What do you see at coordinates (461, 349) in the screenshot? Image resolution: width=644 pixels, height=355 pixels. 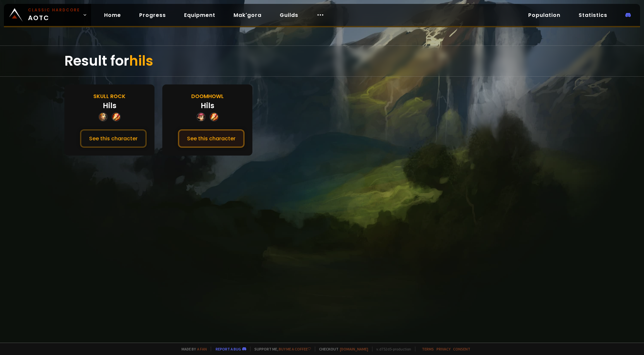 I see `a: Consent` at bounding box center [461, 349].